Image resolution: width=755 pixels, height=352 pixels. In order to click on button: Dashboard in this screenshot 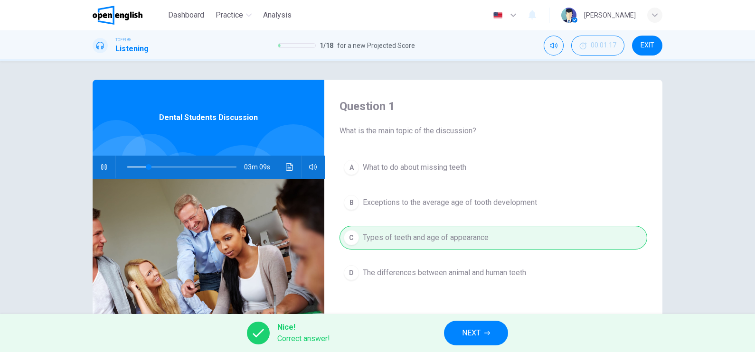, I will do `click(186, 15)`.